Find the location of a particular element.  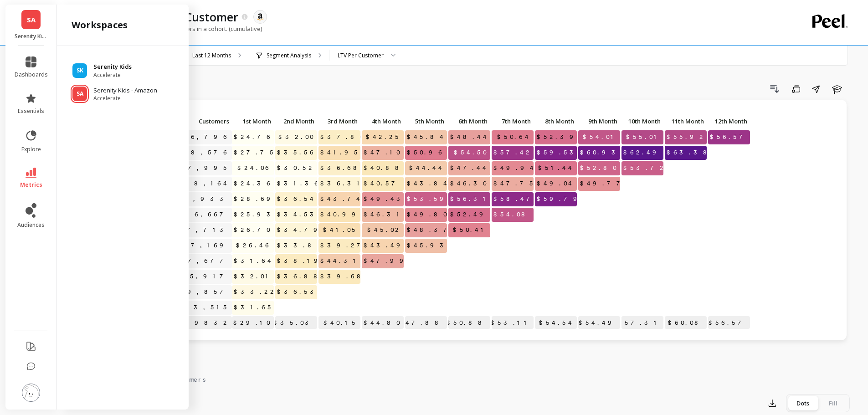

div: LTV Per Customer is located at coordinates (361, 55).